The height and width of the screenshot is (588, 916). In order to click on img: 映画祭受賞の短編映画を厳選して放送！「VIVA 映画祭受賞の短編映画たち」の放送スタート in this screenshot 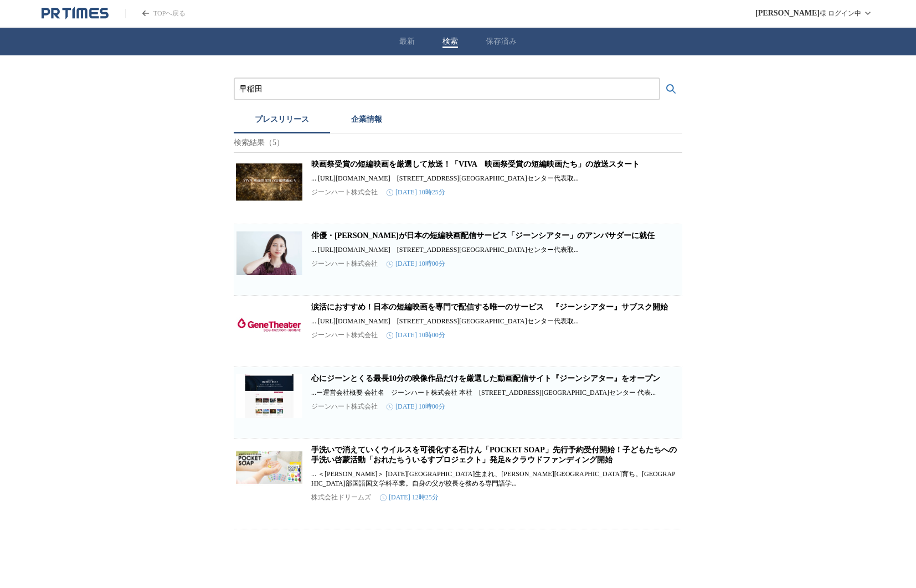, I will do `click(269, 182)`.